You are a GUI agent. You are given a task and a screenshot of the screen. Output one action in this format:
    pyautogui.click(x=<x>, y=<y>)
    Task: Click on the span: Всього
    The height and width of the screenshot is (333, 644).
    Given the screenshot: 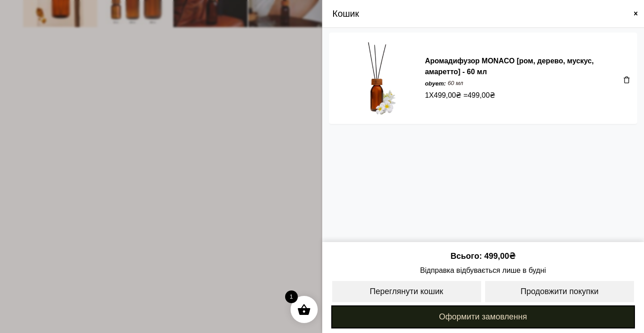 What is the action you would take?
    pyautogui.click(x=468, y=256)
    